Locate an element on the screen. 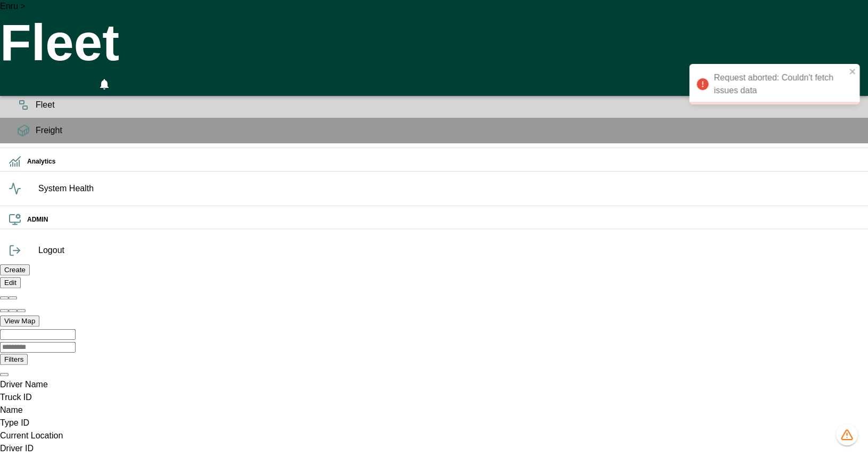 This screenshot has height=456, width=868. label: View Map is located at coordinates (20, 321).